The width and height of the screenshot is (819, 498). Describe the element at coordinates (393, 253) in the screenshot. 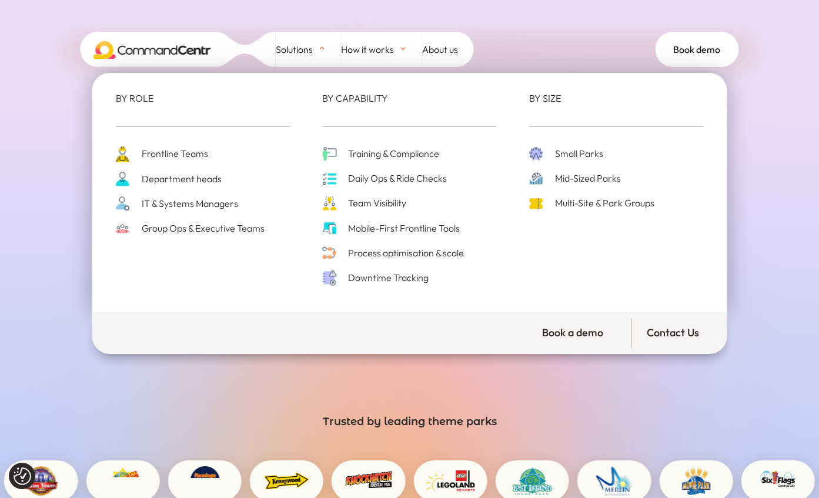

I see `a: Process optimisation & scale` at that location.